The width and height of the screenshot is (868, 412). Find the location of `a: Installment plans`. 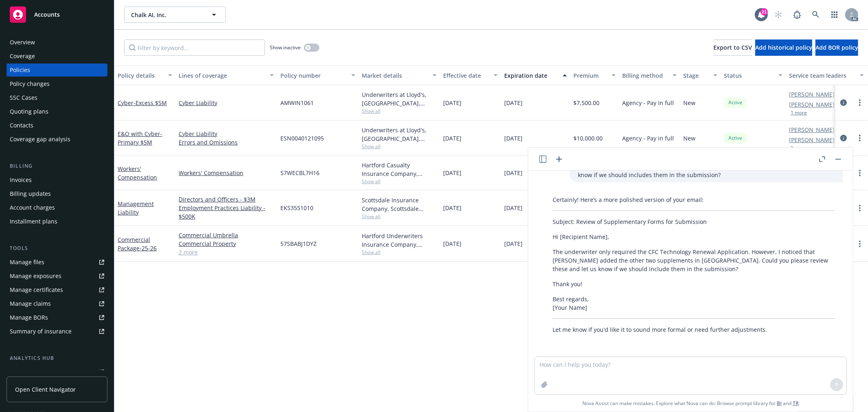

a: Installment plans is located at coordinates (57, 221).